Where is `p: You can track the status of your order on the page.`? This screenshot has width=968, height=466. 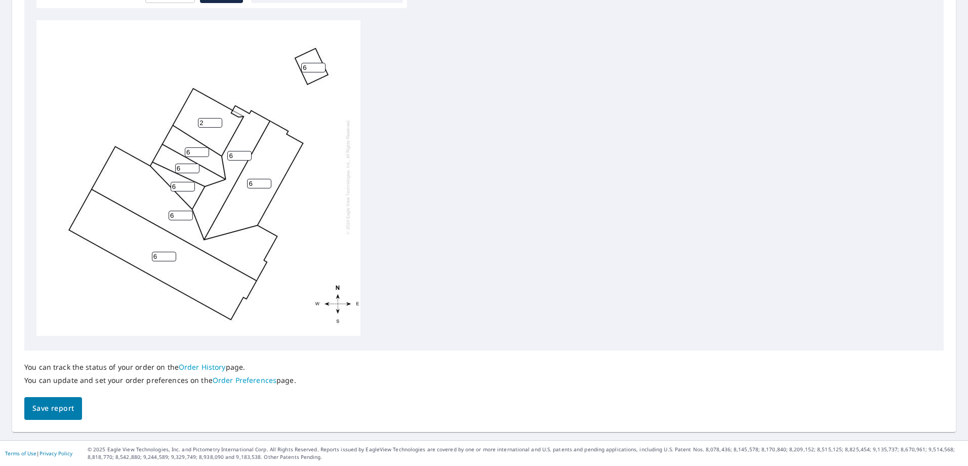
p: You can track the status of your order on the page. is located at coordinates (160, 367).